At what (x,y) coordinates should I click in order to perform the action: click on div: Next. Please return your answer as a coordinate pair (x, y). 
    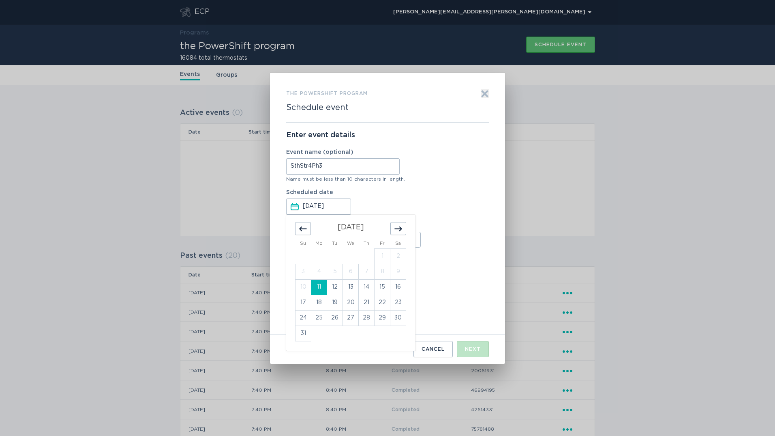
    Looking at the image, I should click on (473, 349).